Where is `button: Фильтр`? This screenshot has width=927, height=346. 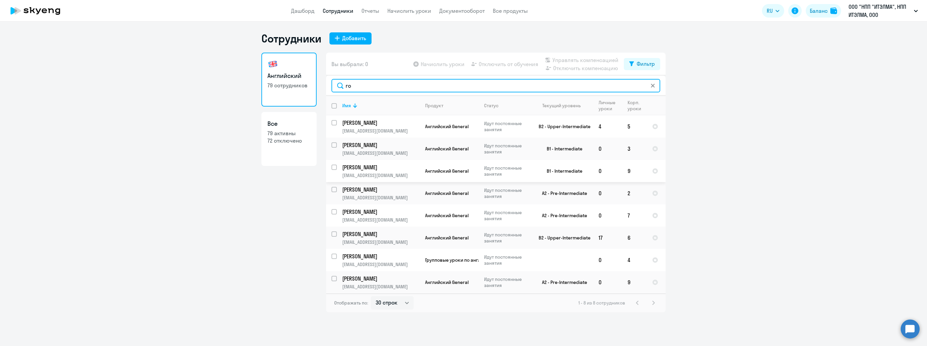
button: Фильтр is located at coordinates (642, 64).